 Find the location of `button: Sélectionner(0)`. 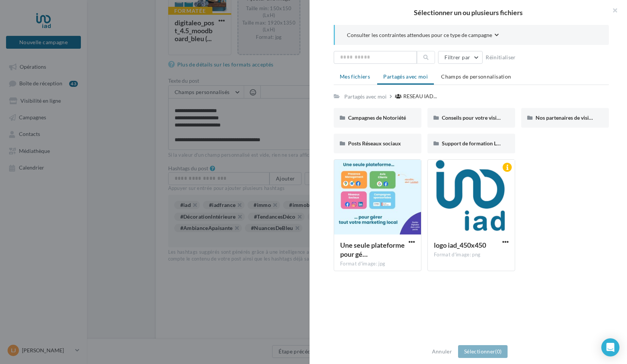

button: Sélectionner(0) is located at coordinates (483, 351).